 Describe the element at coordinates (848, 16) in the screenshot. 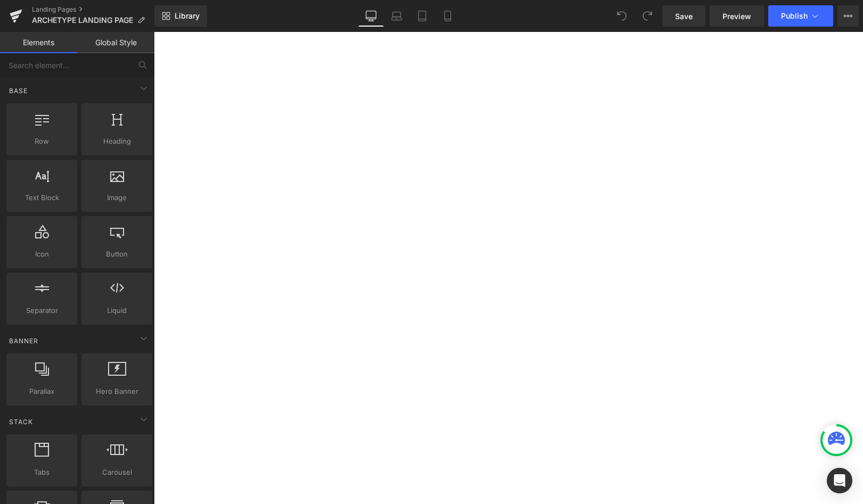

I see `button: More` at that location.